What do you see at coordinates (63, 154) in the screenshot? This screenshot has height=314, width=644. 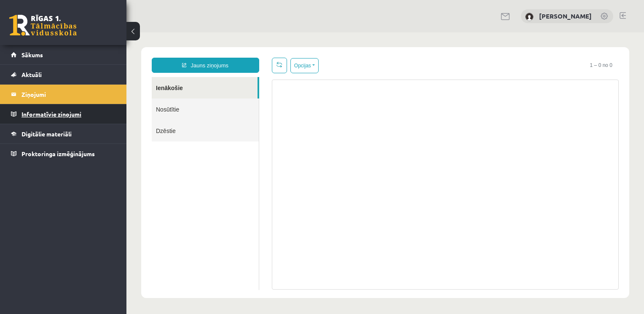 I see `a: Proktoringa izmēģinājums` at bounding box center [63, 154].